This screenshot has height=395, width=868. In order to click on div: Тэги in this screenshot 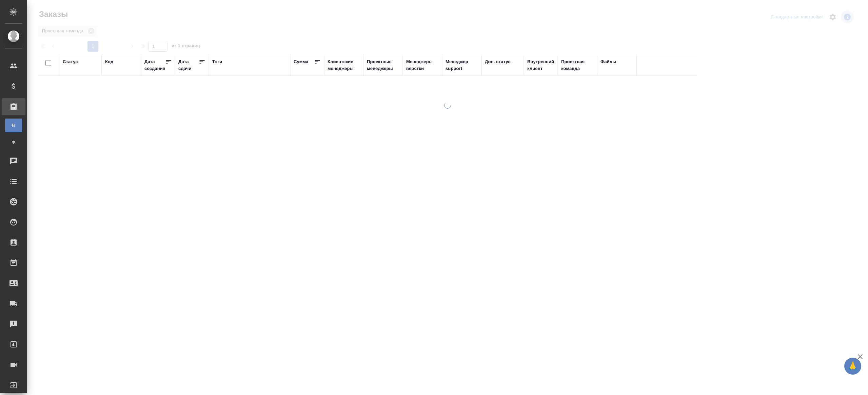, I will do `click(217, 62)`.